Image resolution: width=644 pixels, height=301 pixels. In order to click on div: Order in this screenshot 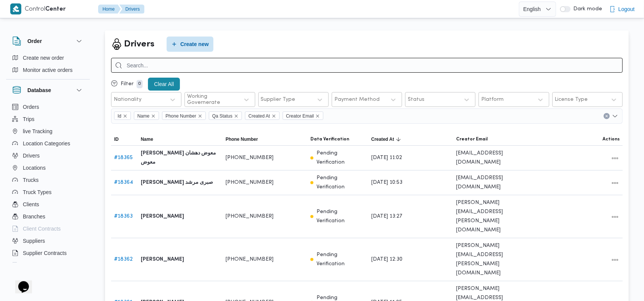, I will do `click(48, 66)`.